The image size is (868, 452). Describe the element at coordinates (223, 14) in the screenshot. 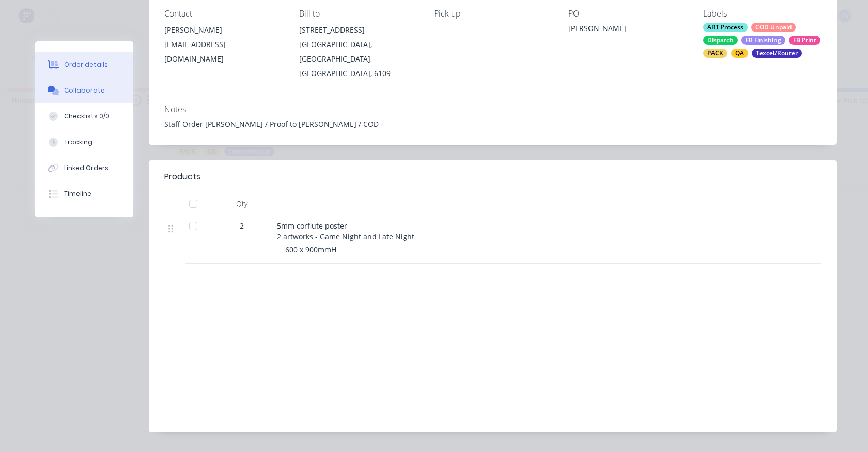

I see `div: Contact` at that location.